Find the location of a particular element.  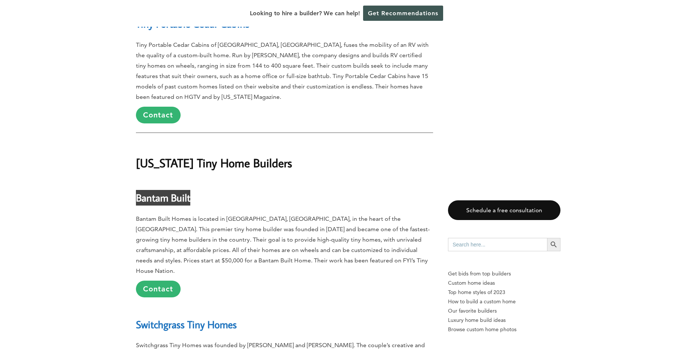

a: Switchgrass Tiny Homes is located at coordinates (186, 325).